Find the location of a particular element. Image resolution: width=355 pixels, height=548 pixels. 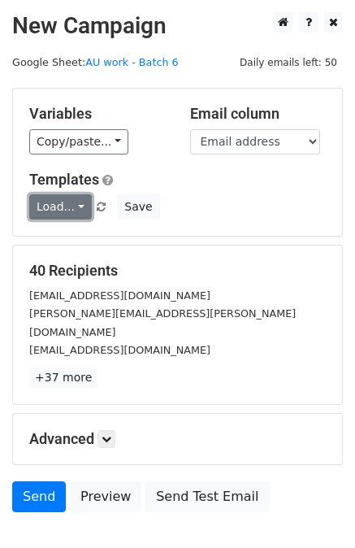

a: Daily emails left: 50 is located at coordinates (289, 62).